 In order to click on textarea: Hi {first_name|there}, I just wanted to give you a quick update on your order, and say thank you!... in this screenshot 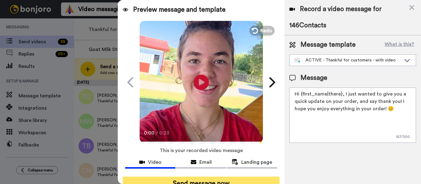, I will do `click(352, 115)`.